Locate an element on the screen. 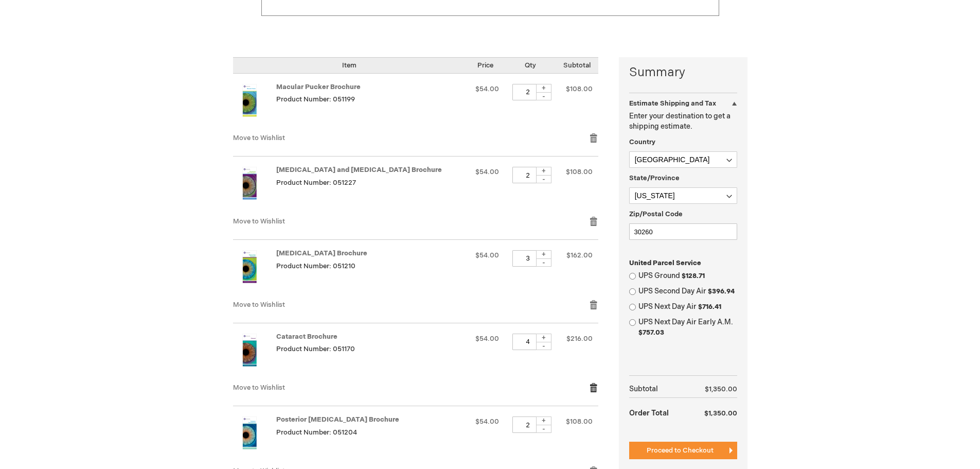  span: Subtotal is located at coordinates (577, 65).